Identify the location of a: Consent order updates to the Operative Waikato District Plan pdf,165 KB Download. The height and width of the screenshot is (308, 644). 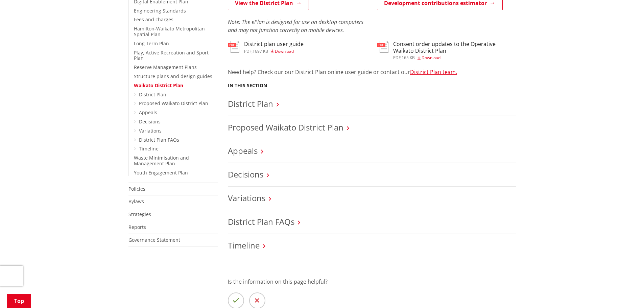
(446, 50).